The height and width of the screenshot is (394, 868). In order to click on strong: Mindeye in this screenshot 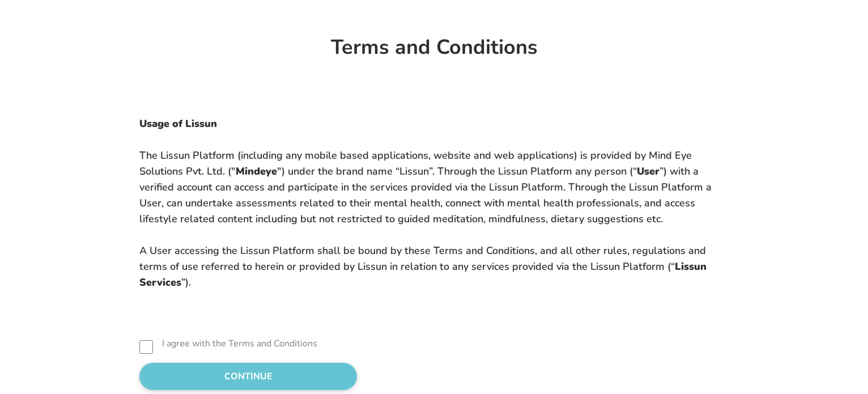, I will do `click(256, 171)`.